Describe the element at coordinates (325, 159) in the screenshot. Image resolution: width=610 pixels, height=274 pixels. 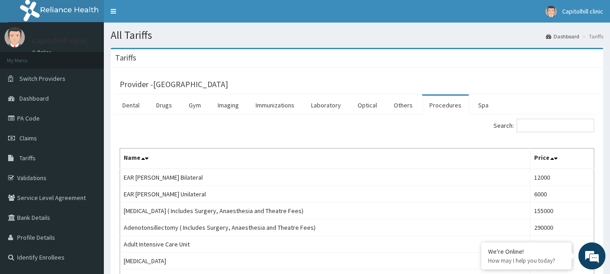
I see `th: Name` at that location.